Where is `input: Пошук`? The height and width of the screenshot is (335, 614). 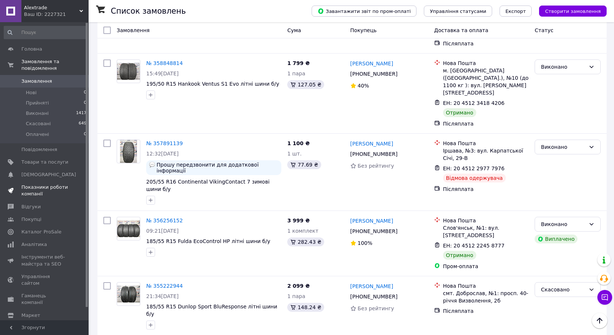 input: Пошук is located at coordinates (45, 32).